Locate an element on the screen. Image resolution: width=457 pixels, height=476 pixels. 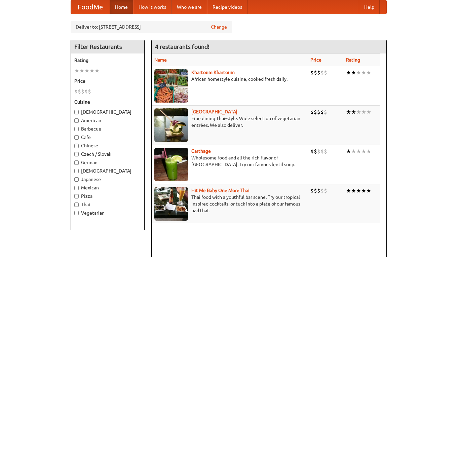
input: Chinese is located at coordinates (76, 145).